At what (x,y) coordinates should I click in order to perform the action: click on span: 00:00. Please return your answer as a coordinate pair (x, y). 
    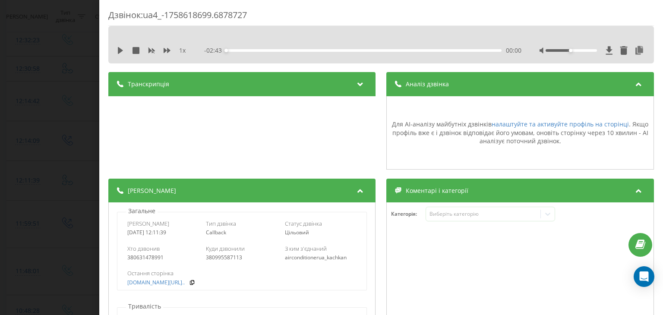
    Looking at the image, I should click on (514, 51).